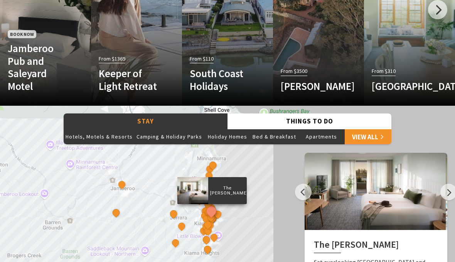 The width and height of the screenshot is (455, 262). I want to click on button: See detail about Greyleigh Kiama, so click(182, 227).